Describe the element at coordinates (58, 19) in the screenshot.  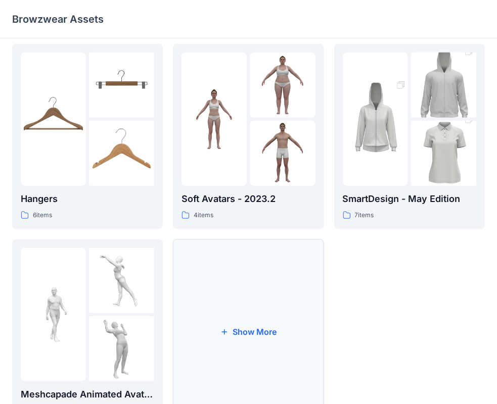
I see `p: Browzwear Assets` at that location.